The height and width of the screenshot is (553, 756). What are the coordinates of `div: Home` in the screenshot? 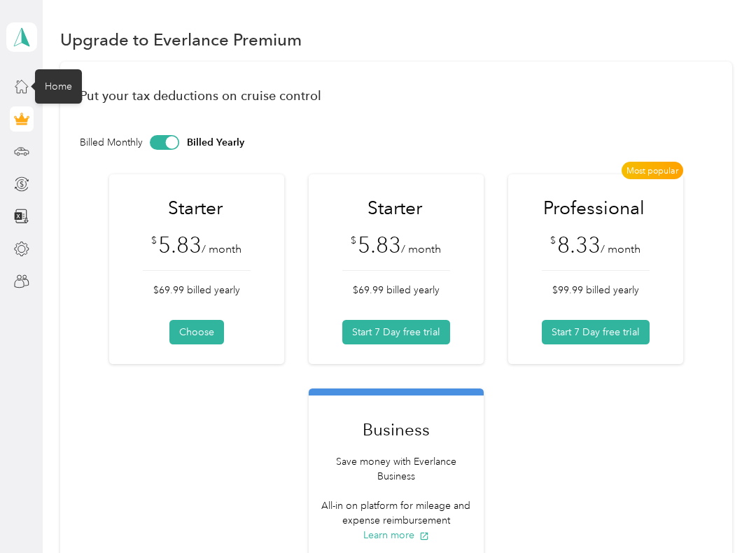 It's located at (58, 87).